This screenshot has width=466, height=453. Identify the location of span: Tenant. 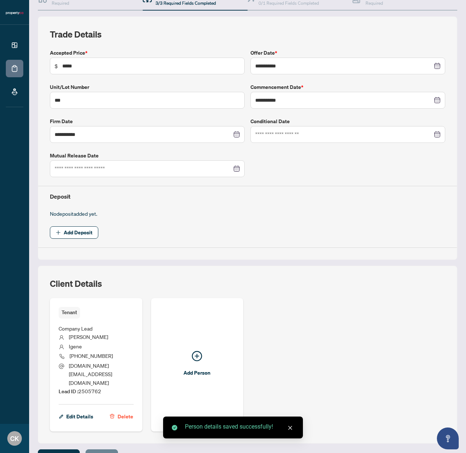
(69, 312).